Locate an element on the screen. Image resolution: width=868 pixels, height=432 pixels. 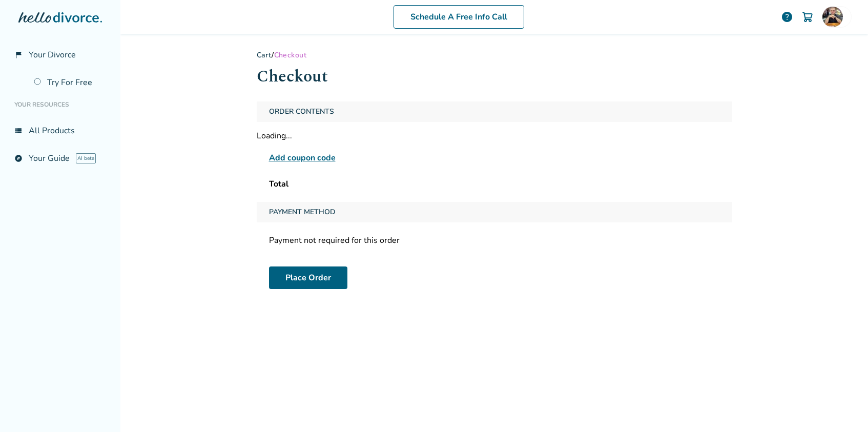
span: Your Divorce is located at coordinates (52, 55).